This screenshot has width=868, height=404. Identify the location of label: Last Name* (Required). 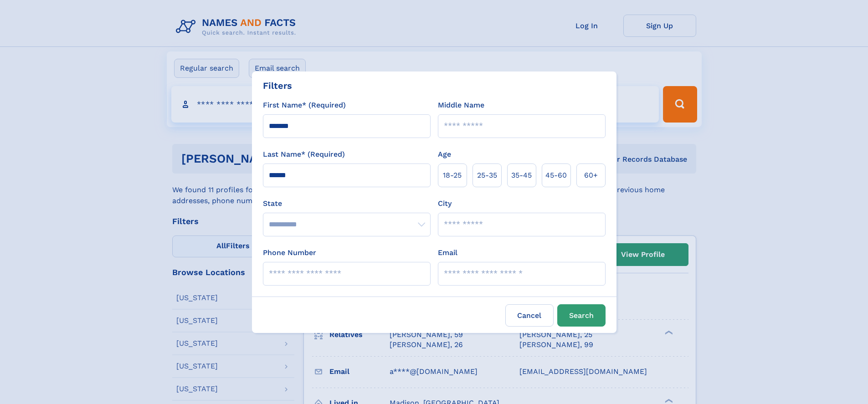
(304, 154).